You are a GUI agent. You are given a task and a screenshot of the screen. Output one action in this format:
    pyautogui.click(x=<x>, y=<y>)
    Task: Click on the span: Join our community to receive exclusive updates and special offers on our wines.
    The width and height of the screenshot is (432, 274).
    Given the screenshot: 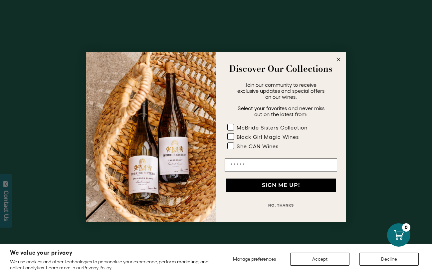 What is the action you would take?
    pyautogui.click(x=281, y=91)
    